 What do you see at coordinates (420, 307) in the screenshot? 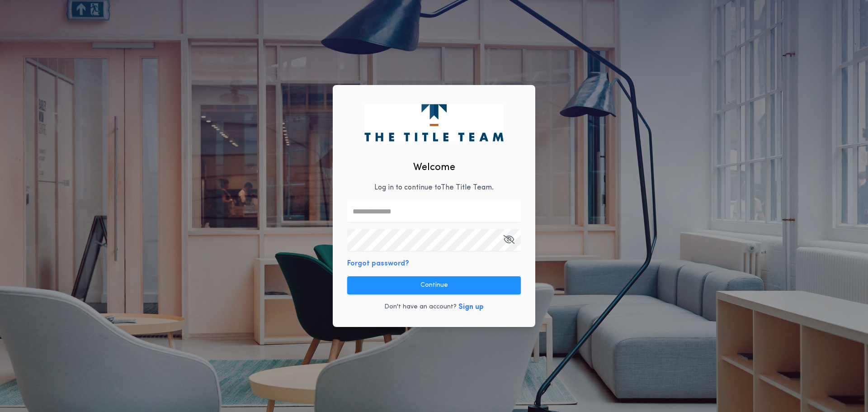
I see `p: Don't have an account?` at bounding box center [420, 307].